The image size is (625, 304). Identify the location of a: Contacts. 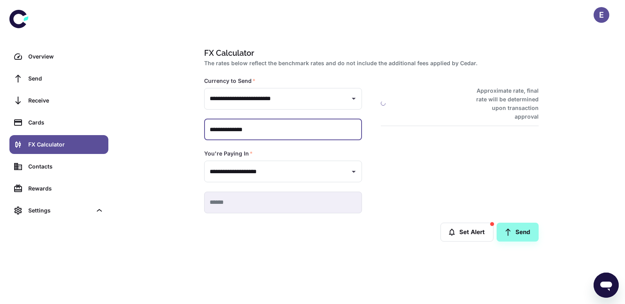
(59, 166).